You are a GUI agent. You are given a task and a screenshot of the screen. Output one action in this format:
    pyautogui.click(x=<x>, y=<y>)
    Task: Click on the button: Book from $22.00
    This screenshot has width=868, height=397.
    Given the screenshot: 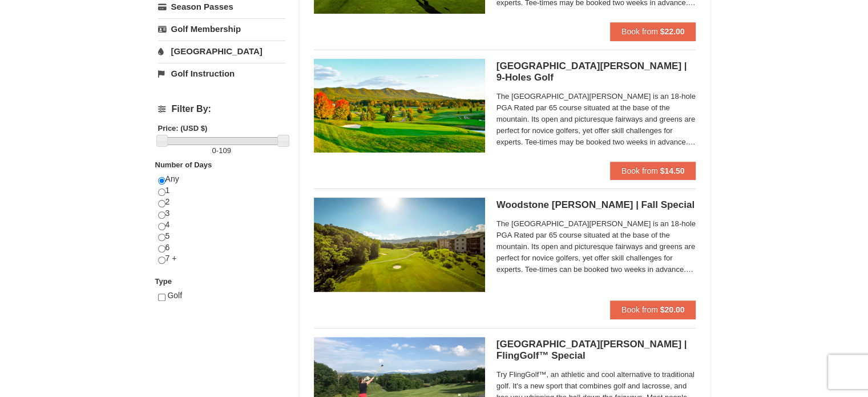 What is the action you would take?
    pyautogui.click(x=653, y=31)
    